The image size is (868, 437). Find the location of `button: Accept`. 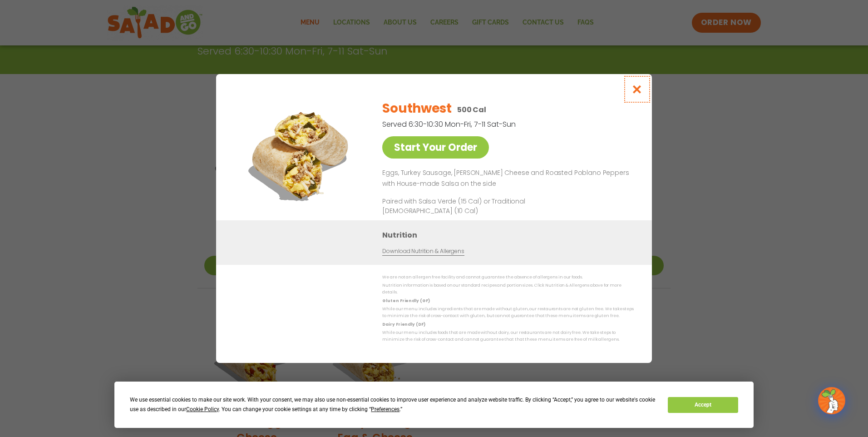

button: Accept is located at coordinates (703, 405).